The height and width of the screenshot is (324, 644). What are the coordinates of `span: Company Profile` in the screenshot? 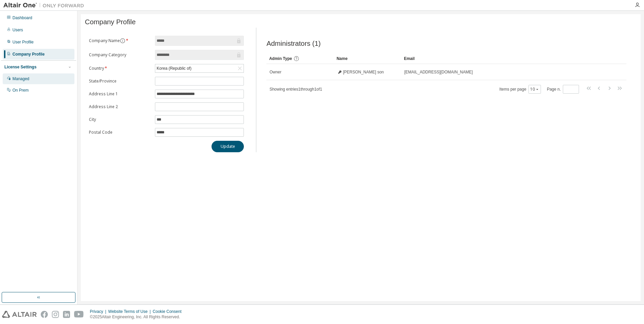 It's located at (110, 22).